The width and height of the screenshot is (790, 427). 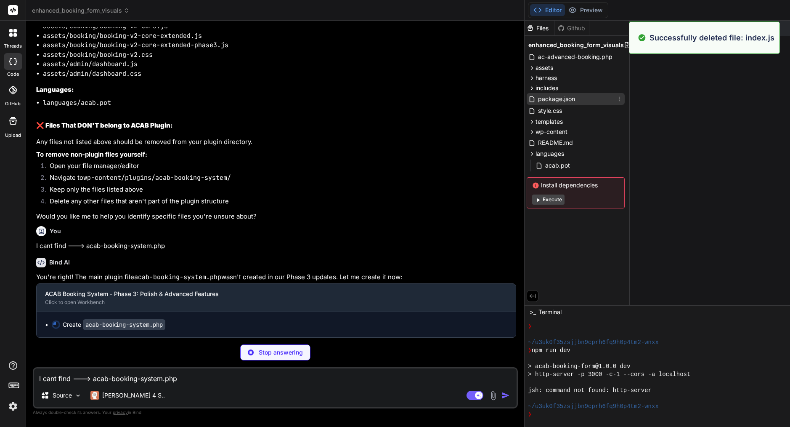 I want to click on span: acab.pot, so click(x=557, y=165).